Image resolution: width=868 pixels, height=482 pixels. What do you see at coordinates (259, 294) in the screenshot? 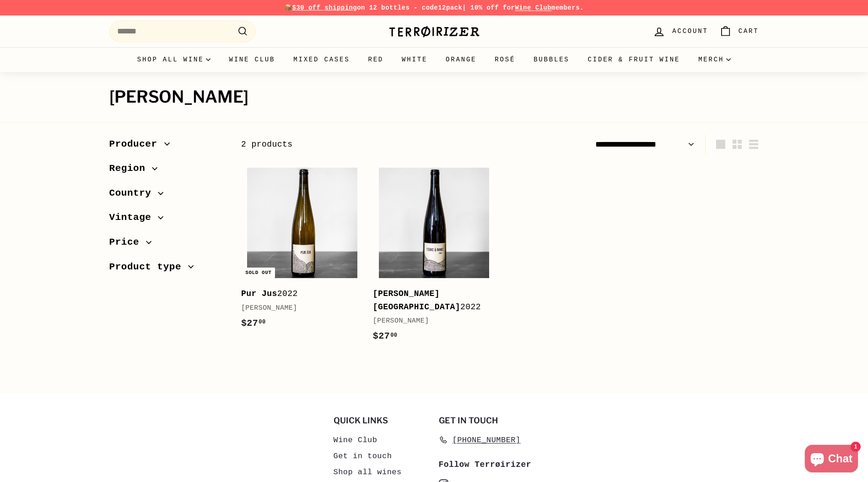
I see `b: Pur Jus` at bounding box center [259, 294].